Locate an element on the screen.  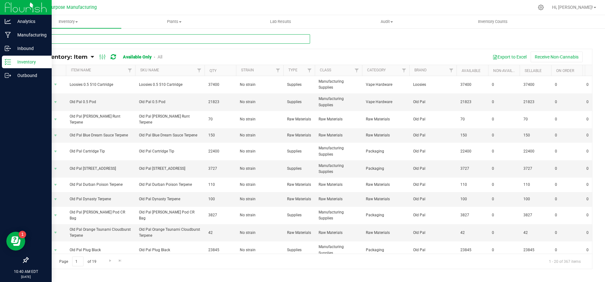
span: 42 is located at coordinates (220, 233).